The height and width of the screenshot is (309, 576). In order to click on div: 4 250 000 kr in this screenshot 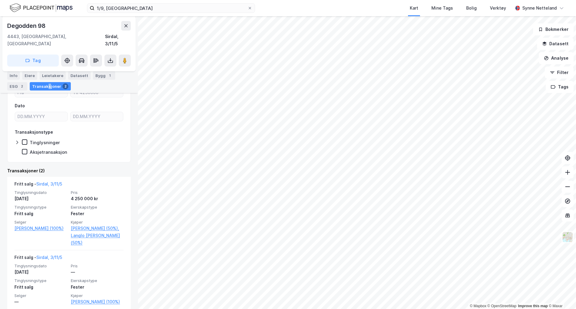, I will do `click(97, 199)`.